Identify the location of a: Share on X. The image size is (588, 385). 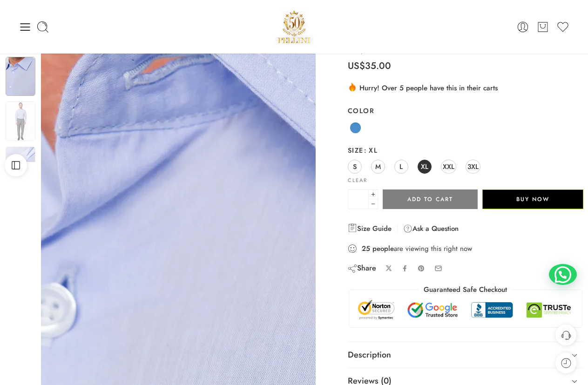
(389, 268).